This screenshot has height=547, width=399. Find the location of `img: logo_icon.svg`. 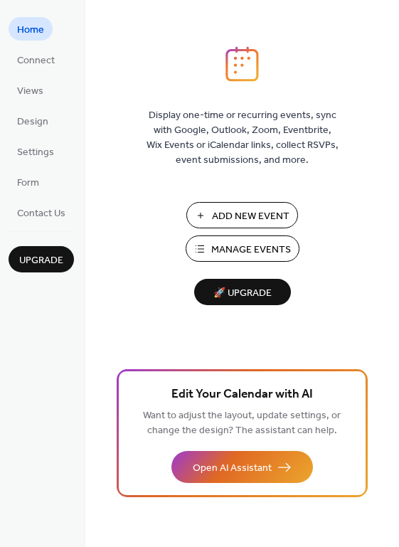

img: logo_icon.svg is located at coordinates (242, 64).